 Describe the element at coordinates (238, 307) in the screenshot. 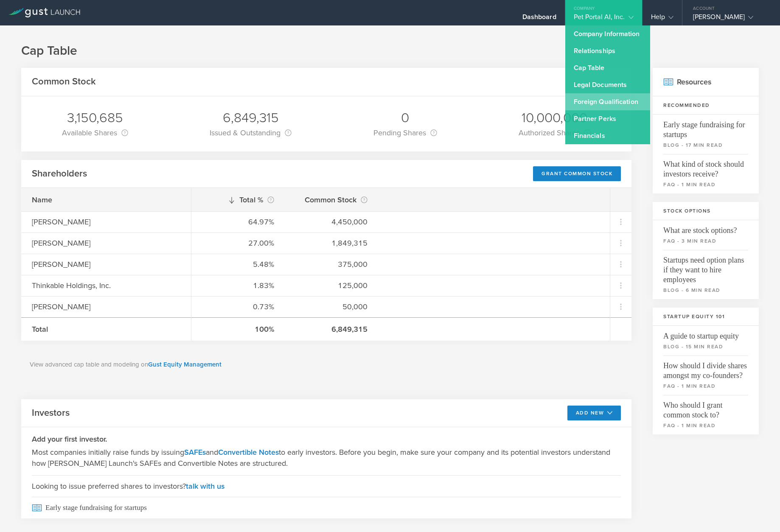

I see `div: 0.73%` at that location.